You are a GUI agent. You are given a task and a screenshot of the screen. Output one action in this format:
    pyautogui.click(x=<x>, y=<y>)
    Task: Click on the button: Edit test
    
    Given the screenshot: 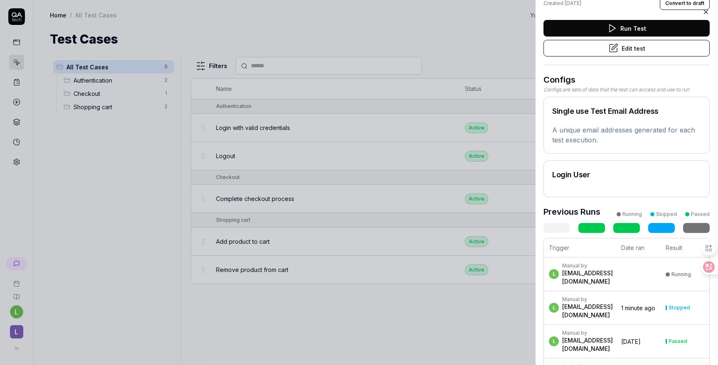 What is the action you would take?
    pyautogui.click(x=626, y=48)
    